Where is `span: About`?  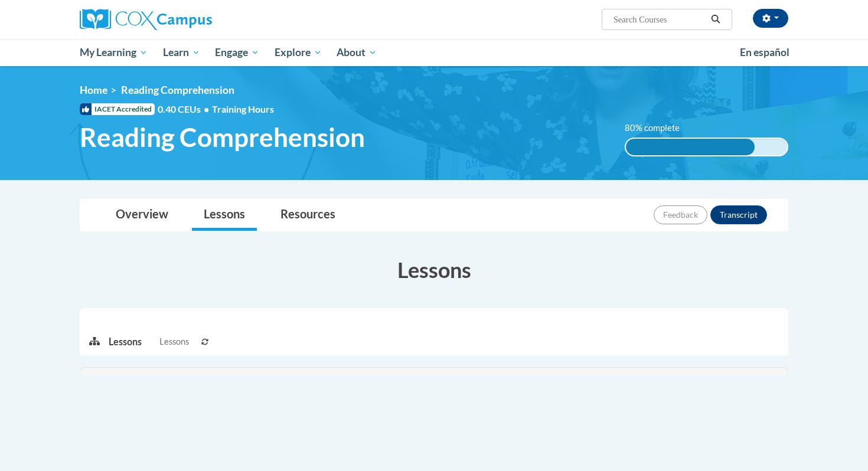
span: About is located at coordinates (356, 52).